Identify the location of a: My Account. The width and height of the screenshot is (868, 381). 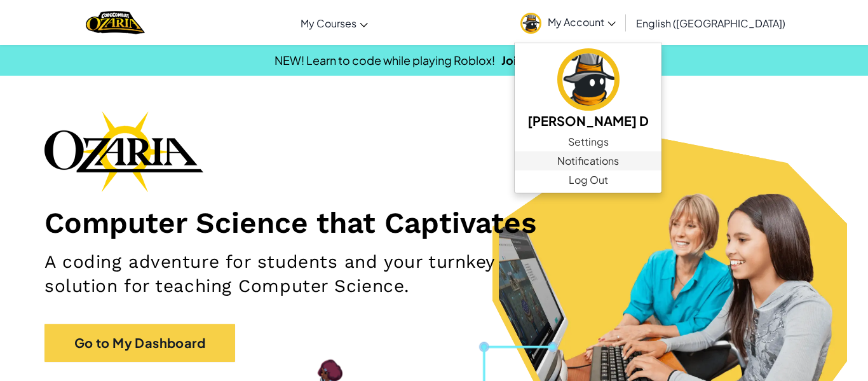
(568, 22).